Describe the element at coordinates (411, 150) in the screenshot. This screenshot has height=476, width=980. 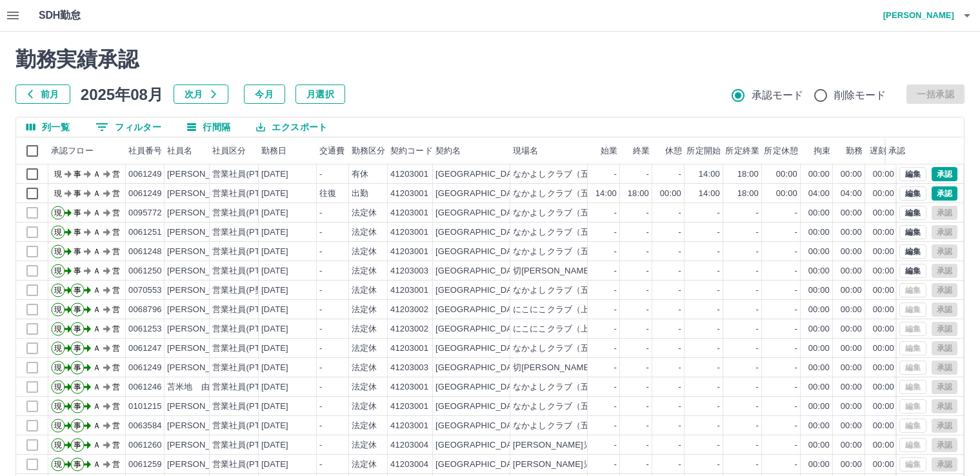
I see `div: 契約コード` at that location.